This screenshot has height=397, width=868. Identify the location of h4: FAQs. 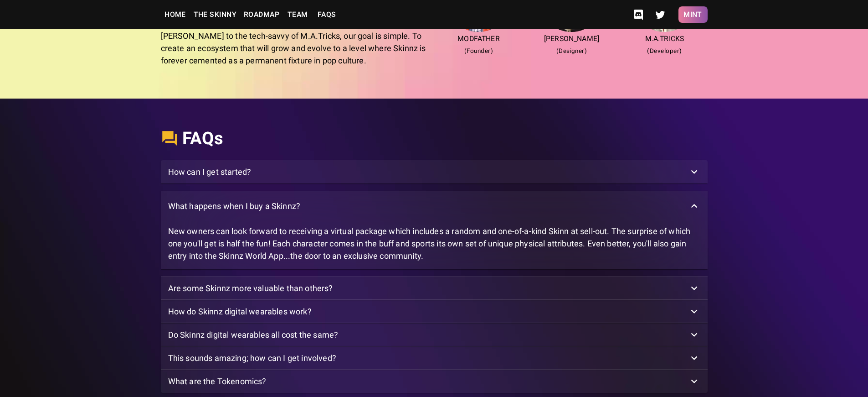
(202, 138).